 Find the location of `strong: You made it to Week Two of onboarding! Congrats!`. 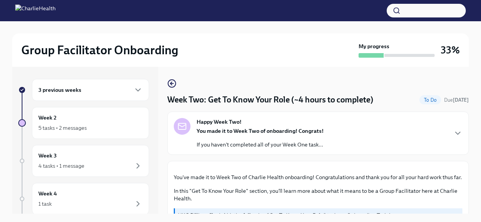

strong: You made it to Week Two of onboarding! Congrats! is located at coordinates (260, 131).